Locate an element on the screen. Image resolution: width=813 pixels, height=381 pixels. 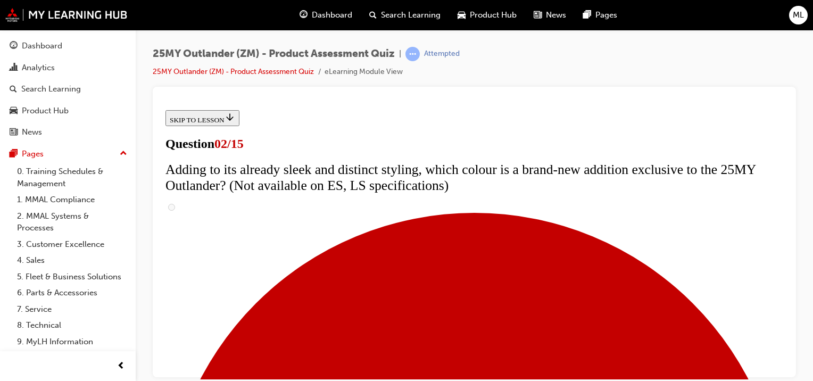
a: 7. Service is located at coordinates (72, 309).